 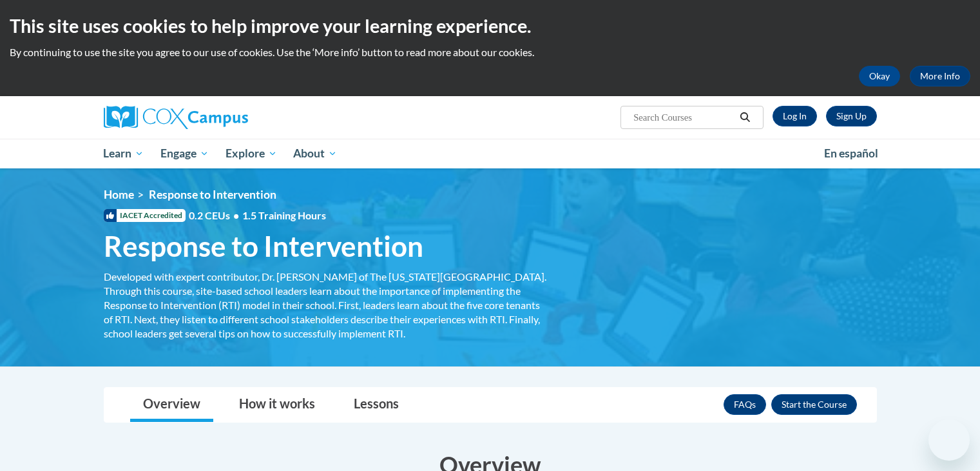 I want to click on button: Search, so click(x=745, y=117).